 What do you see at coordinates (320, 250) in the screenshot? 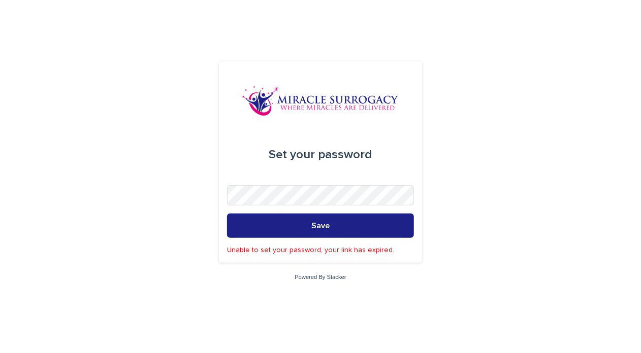
I see `p: Unable to set your password, your link has expired.` at bounding box center [320, 250].